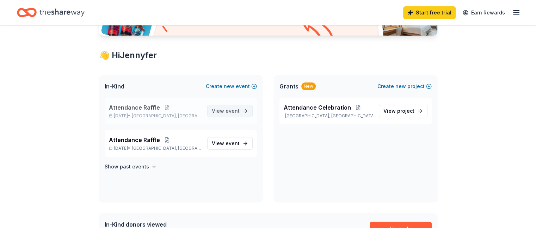 The height and width of the screenshot is (228, 536). What do you see at coordinates (405, 111) in the screenshot?
I see `span: project` at bounding box center [405, 111].